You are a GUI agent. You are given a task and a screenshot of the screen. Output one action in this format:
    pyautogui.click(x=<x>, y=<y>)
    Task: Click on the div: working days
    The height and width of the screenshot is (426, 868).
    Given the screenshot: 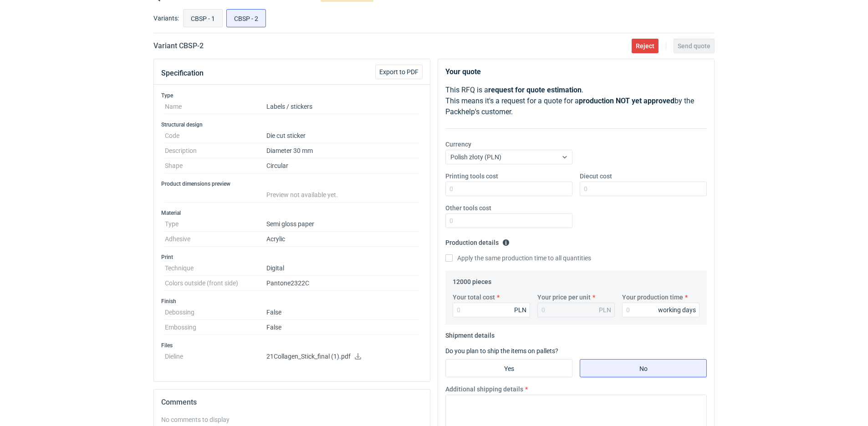 What is the action you would take?
    pyautogui.click(x=677, y=310)
    